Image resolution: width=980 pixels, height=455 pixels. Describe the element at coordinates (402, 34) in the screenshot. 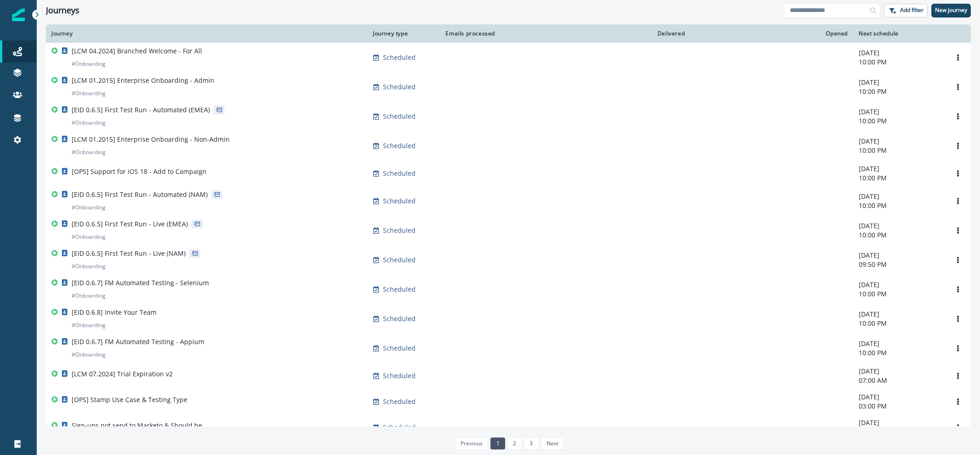

I see `div: Journey type` at that location.